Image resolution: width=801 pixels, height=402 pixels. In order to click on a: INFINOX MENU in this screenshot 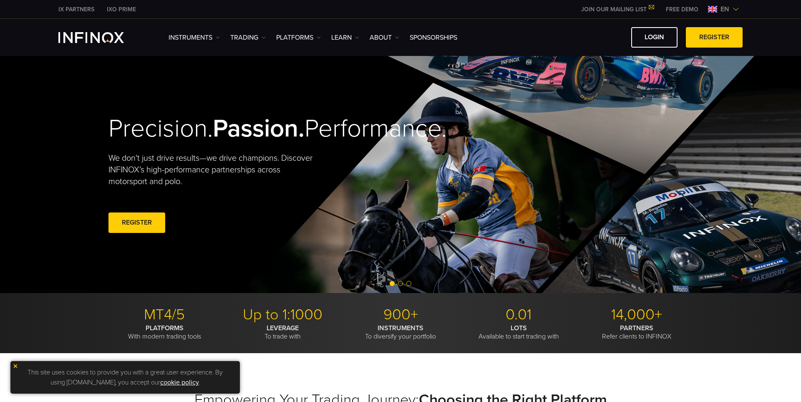, I will do `click(682, 9)`.